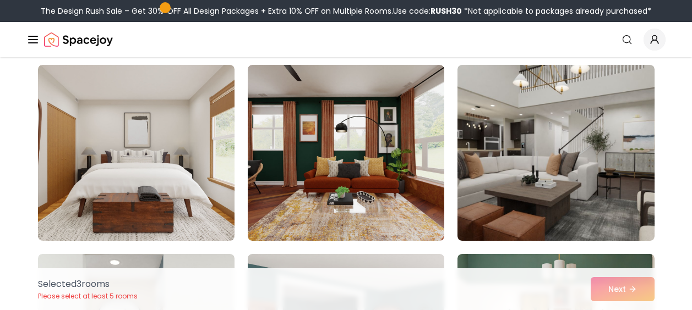 The image size is (692, 310). What do you see at coordinates (446, 11) in the screenshot?
I see `b: RUSH30` at bounding box center [446, 11].